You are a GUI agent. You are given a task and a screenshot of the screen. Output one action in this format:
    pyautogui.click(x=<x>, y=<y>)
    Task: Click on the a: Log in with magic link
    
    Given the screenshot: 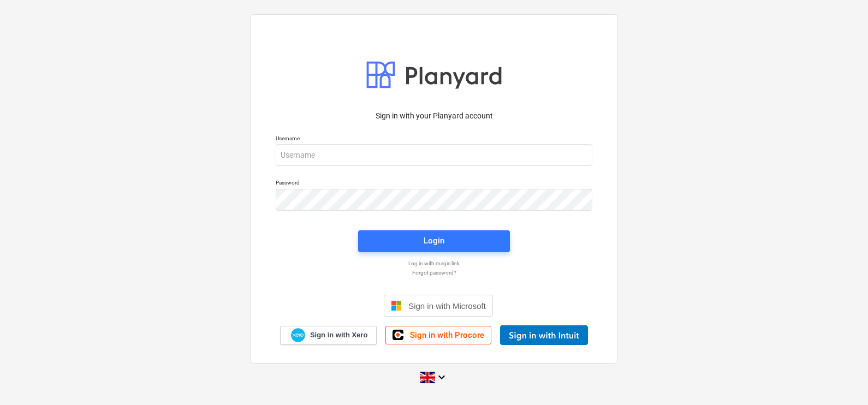 What is the action you would take?
    pyautogui.click(x=434, y=263)
    